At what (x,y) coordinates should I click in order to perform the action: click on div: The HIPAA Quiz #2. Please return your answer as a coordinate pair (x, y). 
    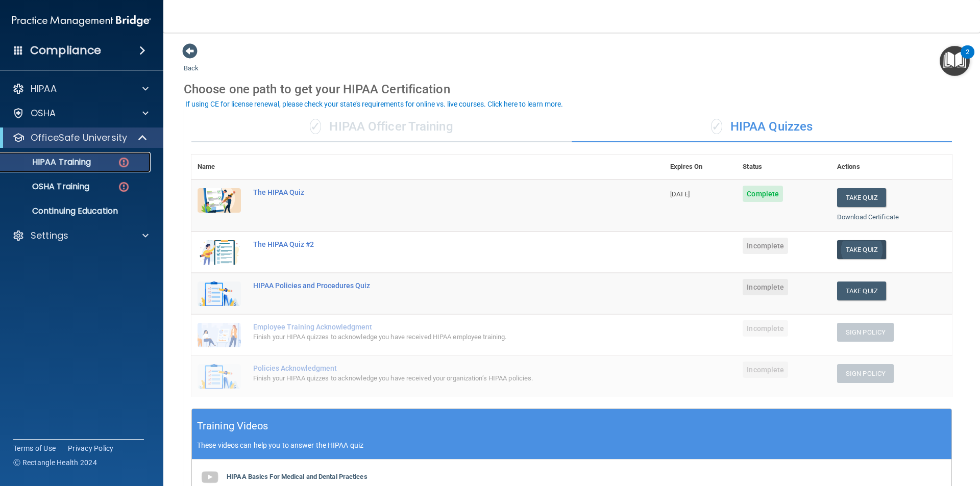
    Looking at the image, I should click on (433, 244).